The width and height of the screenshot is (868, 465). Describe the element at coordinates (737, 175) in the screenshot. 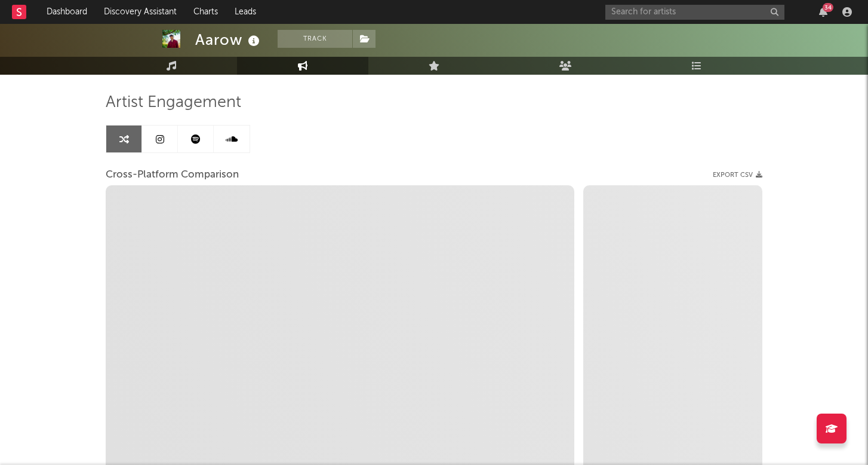

I see `button: Export CSV` at that location.